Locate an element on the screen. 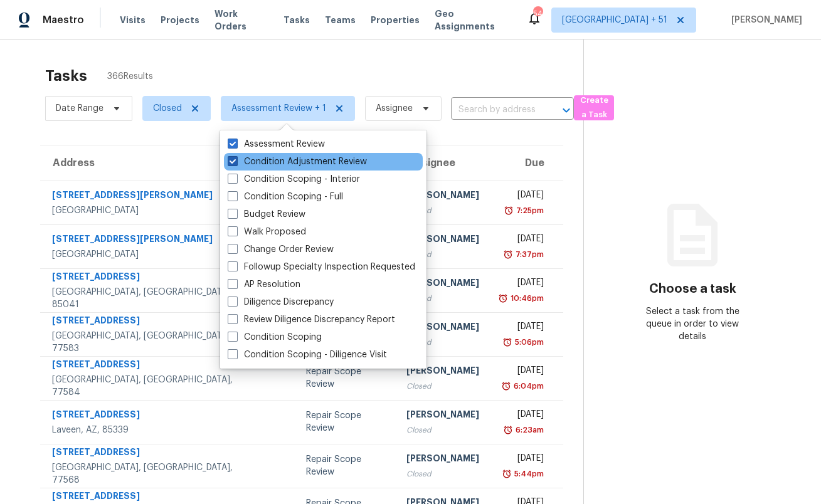 The width and height of the screenshot is (821, 504). label: Review Diligence Discrepancy Report is located at coordinates (311, 319).